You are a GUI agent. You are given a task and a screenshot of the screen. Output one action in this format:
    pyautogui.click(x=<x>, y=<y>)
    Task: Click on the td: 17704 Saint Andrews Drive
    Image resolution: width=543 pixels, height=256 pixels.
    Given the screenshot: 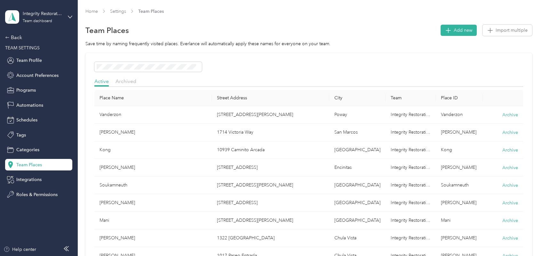 What is the action you would take?
    pyautogui.click(x=270, y=114)
    